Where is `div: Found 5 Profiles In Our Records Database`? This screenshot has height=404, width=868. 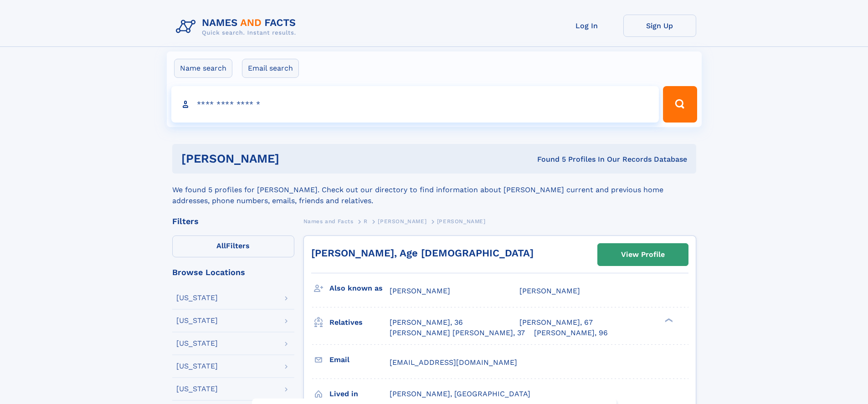 div: Found 5 Profiles In Our Records Database is located at coordinates (548, 160).